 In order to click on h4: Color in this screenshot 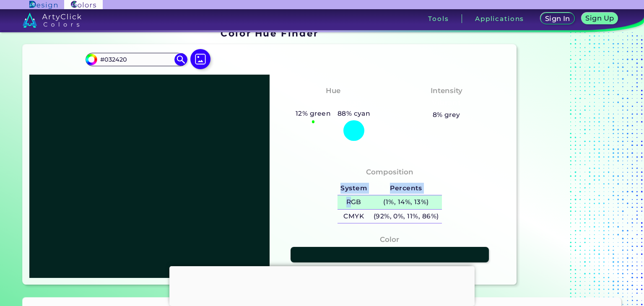, I will do `click(390, 239)`.